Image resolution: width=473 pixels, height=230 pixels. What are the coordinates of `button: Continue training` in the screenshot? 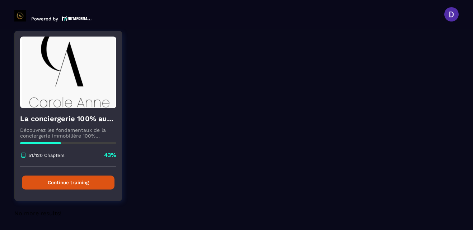 It's located at (68, 183).